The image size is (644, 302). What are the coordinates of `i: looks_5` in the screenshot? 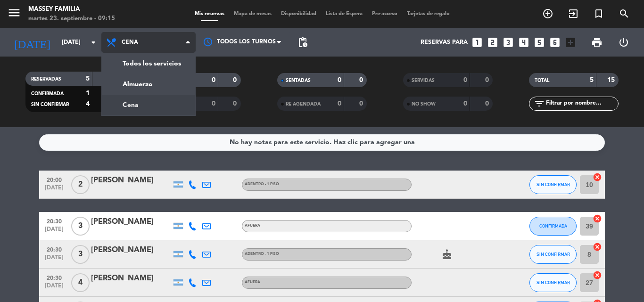 It's located at (539, 43).